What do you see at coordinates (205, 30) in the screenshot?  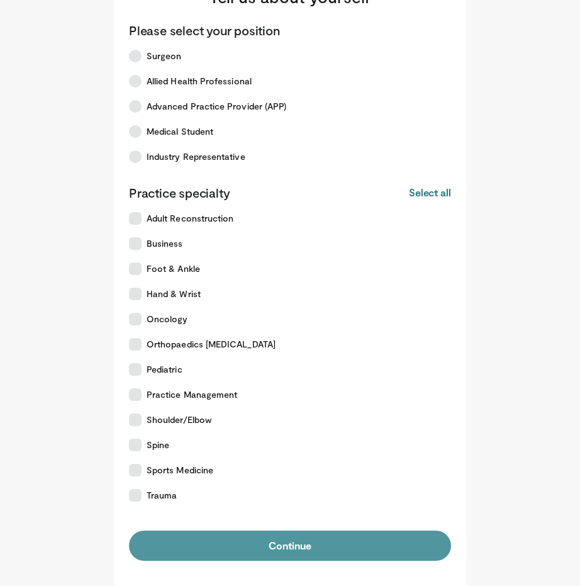 I see `p: Please select your position` at bounding box center [205, 30].